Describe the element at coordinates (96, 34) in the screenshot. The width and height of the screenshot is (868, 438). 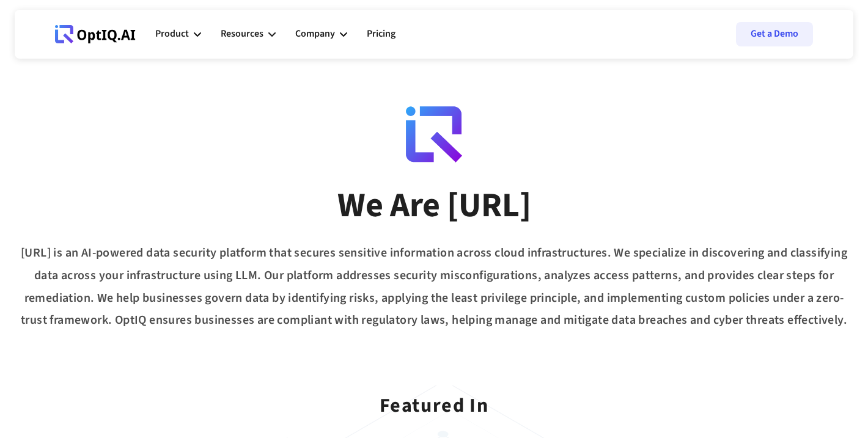
I see `a: Webflow Homepage` at that location.